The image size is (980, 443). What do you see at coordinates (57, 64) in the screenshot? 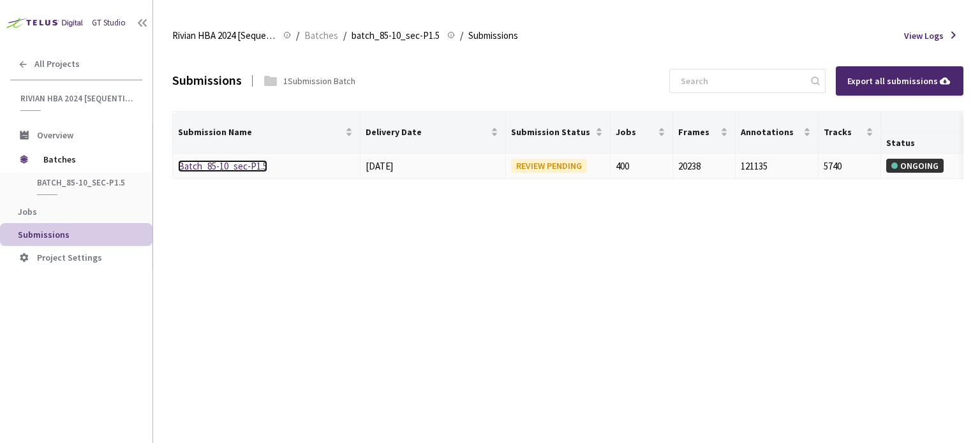
I see `span: All Projects` at bounding box center [57, 64].